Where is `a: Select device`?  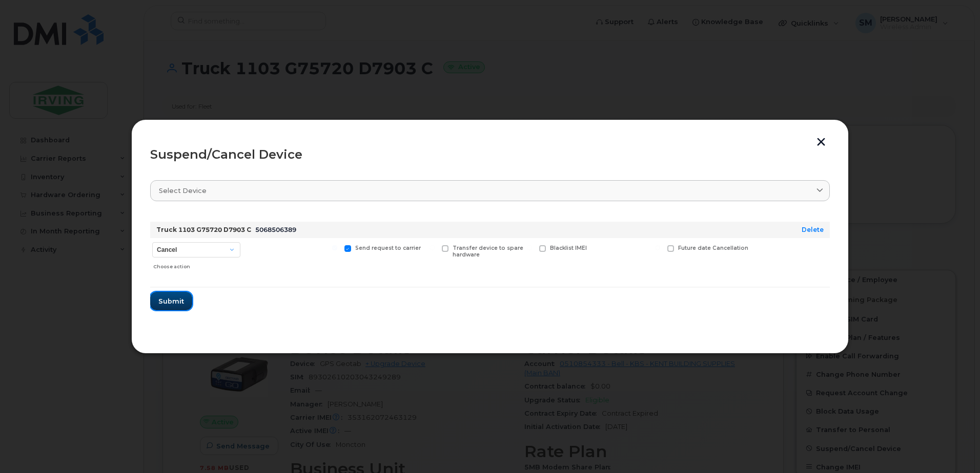 a: Select device is located at coordinates (490, 191).